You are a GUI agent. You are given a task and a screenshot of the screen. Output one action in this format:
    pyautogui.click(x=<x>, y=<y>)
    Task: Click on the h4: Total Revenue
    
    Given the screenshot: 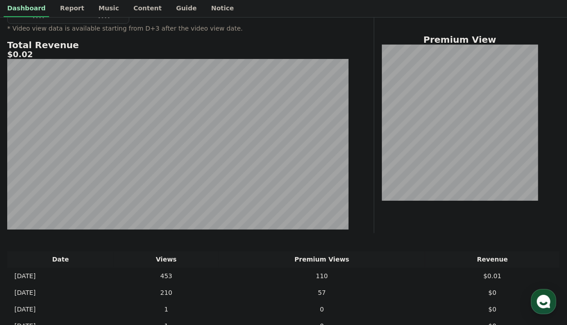 What is the action you would take?
    pyautogui.click(x=178, y=45)
    